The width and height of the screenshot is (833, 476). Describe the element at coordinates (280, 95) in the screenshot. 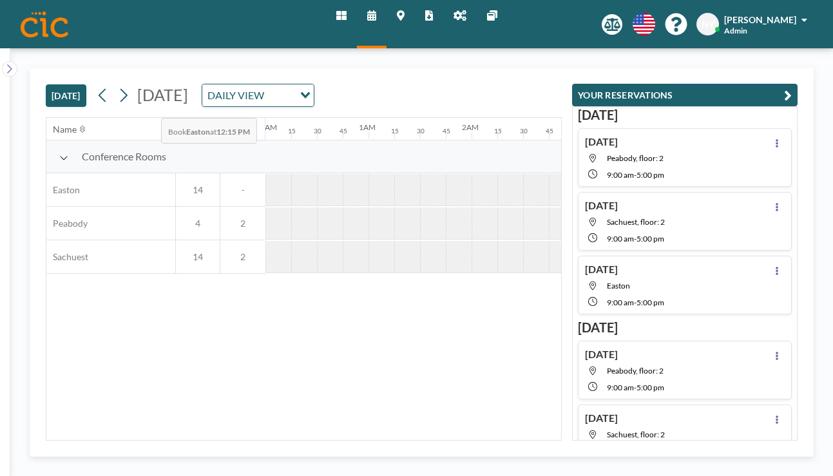

I see `input: Search for option` at that location.